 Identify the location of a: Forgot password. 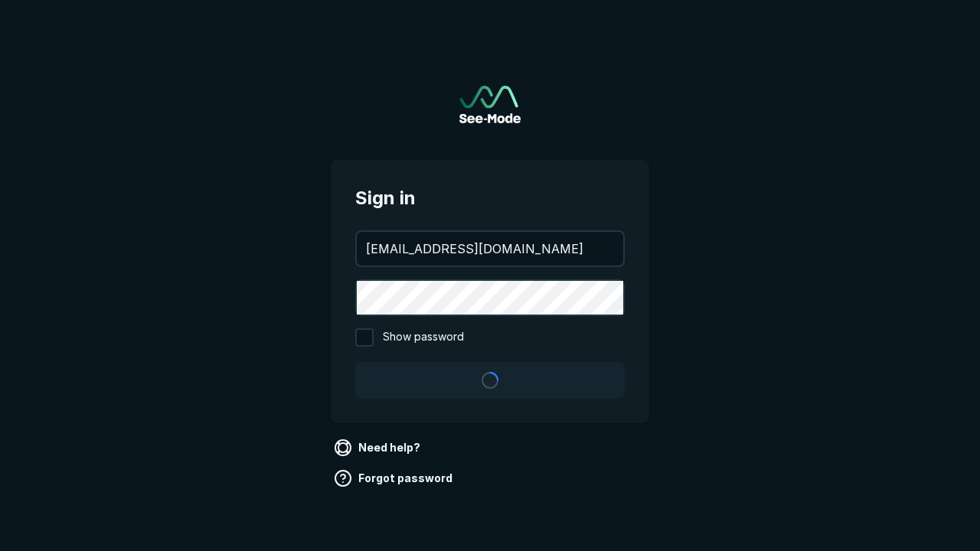
(395, 478).